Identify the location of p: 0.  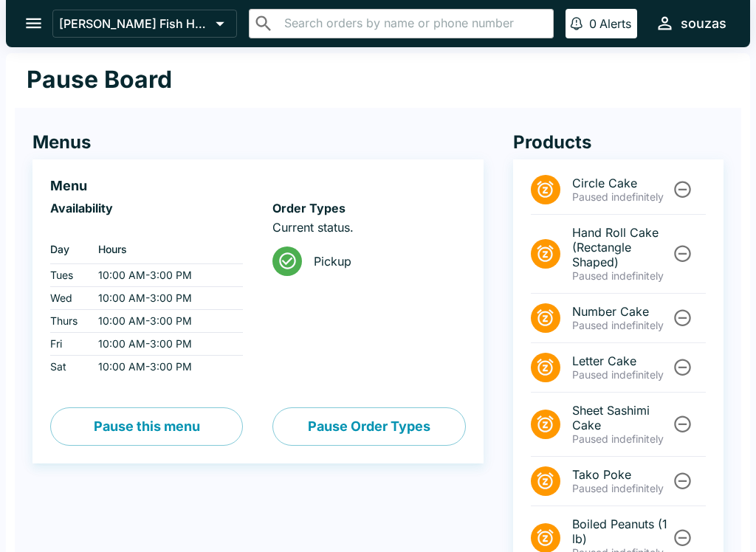
(593, 24).